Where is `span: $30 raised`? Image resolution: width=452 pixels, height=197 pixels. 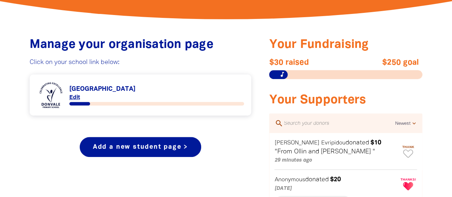 span: $30 raised is located at coordinates (307, 62).